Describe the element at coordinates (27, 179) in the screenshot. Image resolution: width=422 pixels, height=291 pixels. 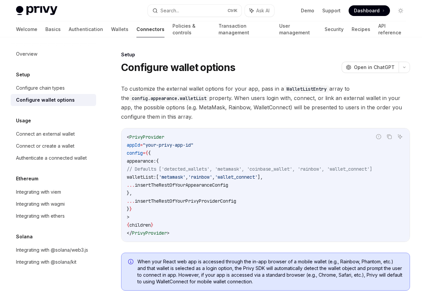
I see `h5: Ethereum` at that location.